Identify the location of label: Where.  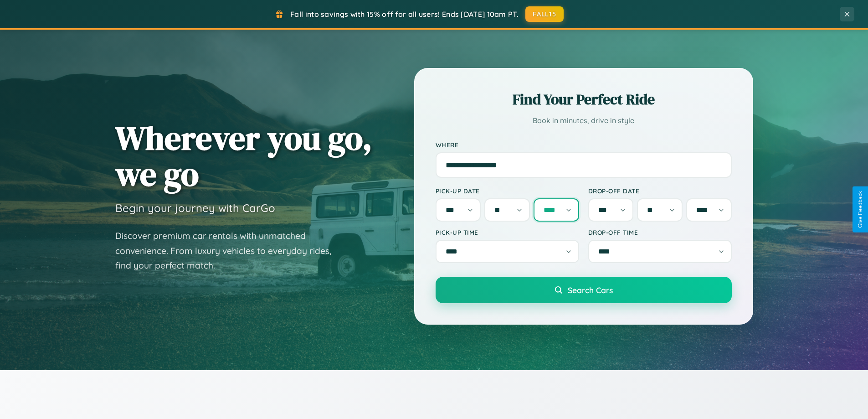
(584, 144).